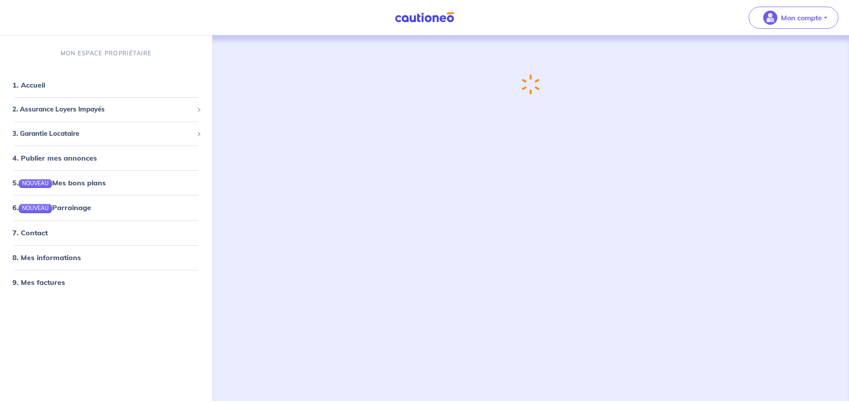 The width and height of the screenshot is (849, 403). What do you see at coordinates (54, 158) in the screenshot?
I see `a: 4. Publier mes annonces` at bounding box center [54, 158].